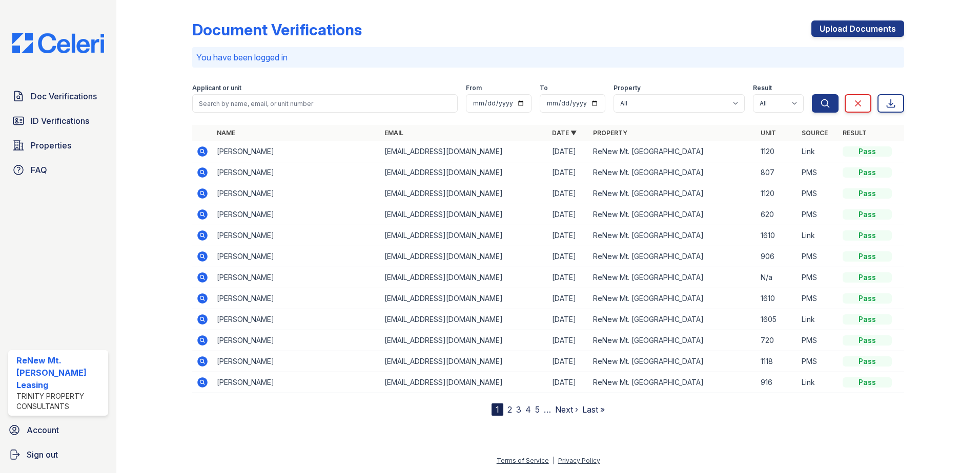  I want to click on td: 1605, so click(777, 320).